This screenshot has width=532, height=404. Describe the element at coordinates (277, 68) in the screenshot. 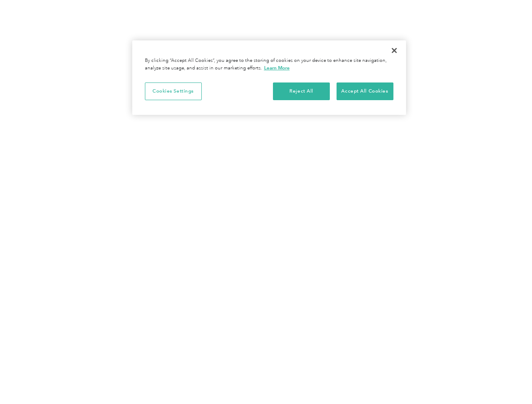

I see `a: More information about your privacy, opens in a new tab` at that location.